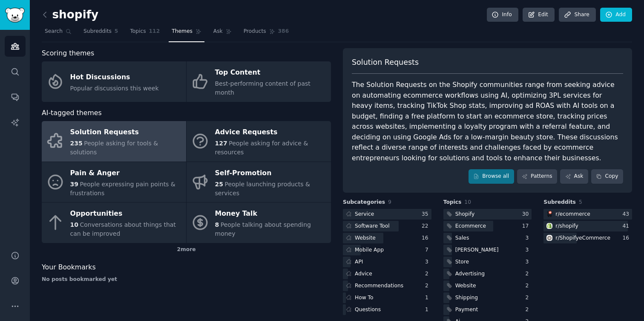 Image resolution: width=644 pixels, height=321 pixels. Describe the element at coordinates (58, 33) in the screenshot. I see `a: Search` at that location.